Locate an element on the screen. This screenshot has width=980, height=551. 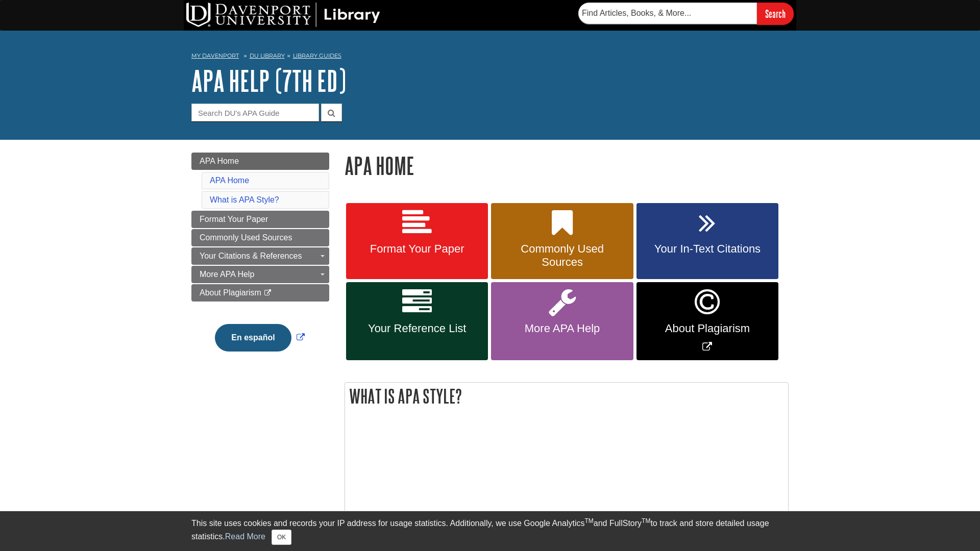
h2: What is APA Style? is located at coordinates (567, 396).